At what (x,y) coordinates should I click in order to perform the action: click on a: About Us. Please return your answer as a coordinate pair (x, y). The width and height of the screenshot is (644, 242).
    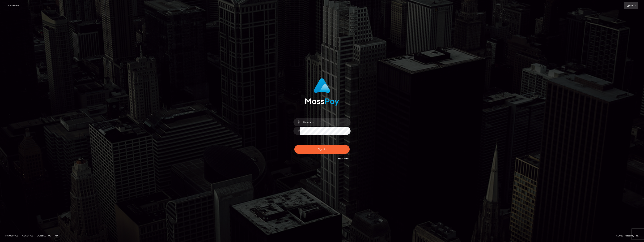
    Looking at the image, I should click on (28, 235).